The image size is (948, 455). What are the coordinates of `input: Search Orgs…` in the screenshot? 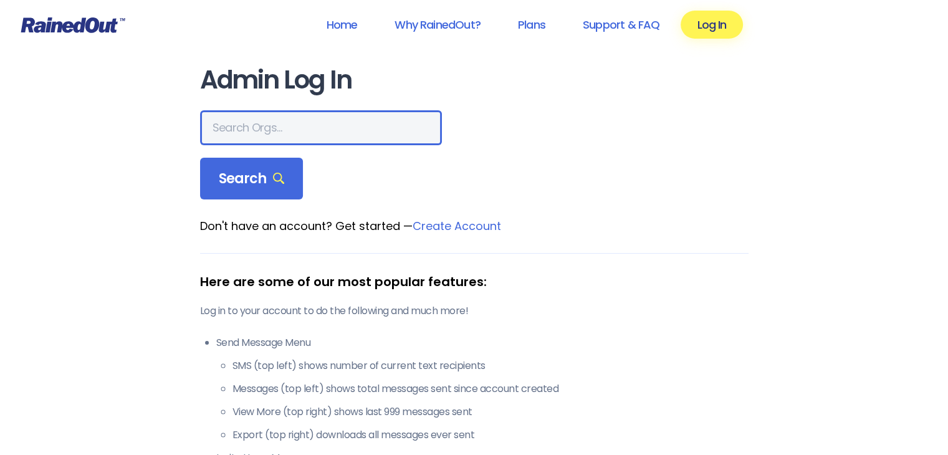 It's located at (321, 128).